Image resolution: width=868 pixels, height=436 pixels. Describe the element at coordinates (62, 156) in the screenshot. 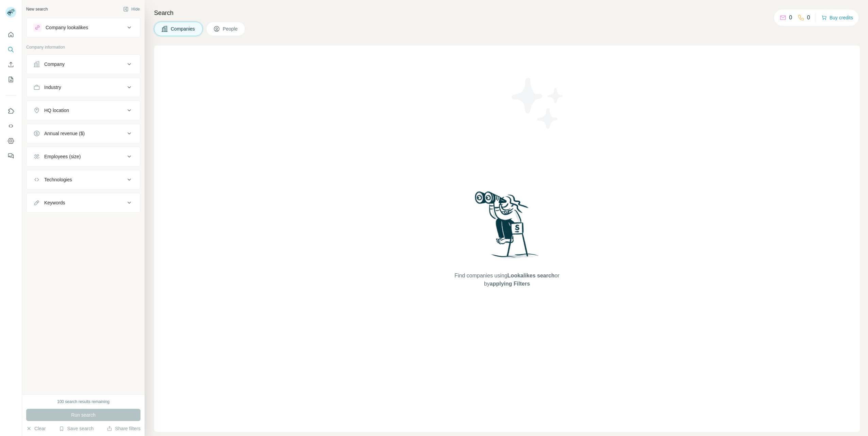

I see `div: Employees (size)` at that location.